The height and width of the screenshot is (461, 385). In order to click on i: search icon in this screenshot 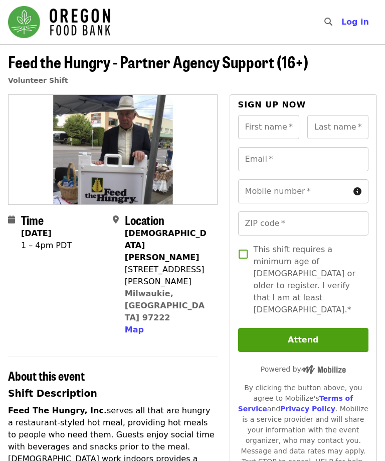, I will do `click(329, 22)`.